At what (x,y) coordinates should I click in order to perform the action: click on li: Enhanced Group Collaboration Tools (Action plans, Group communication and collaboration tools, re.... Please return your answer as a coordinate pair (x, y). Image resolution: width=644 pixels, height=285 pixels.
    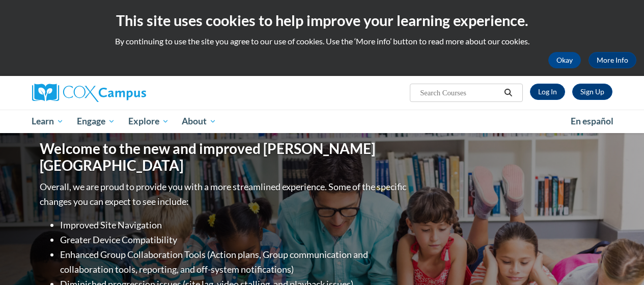
    Looking at the image, I should click on (234, 262).